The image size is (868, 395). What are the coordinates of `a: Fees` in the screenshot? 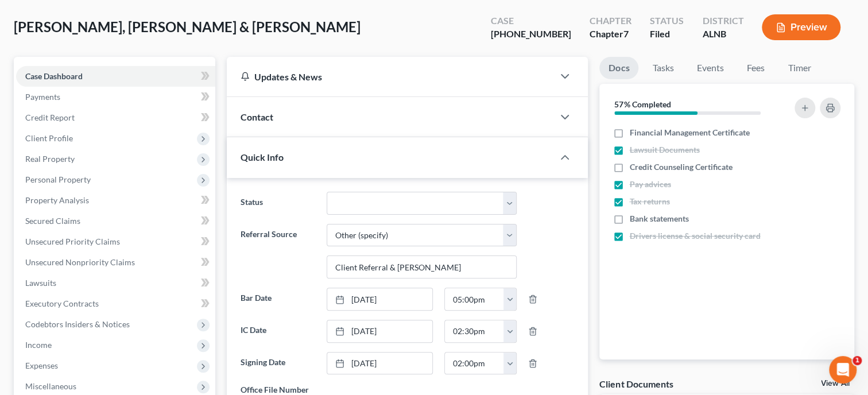 It's located at (756, 67).